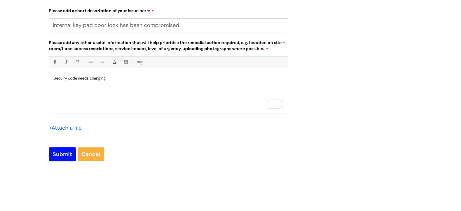  I want to click on label: Please add any other useful information that will help prioritise the remedial action required, e..., so click(168, 45).